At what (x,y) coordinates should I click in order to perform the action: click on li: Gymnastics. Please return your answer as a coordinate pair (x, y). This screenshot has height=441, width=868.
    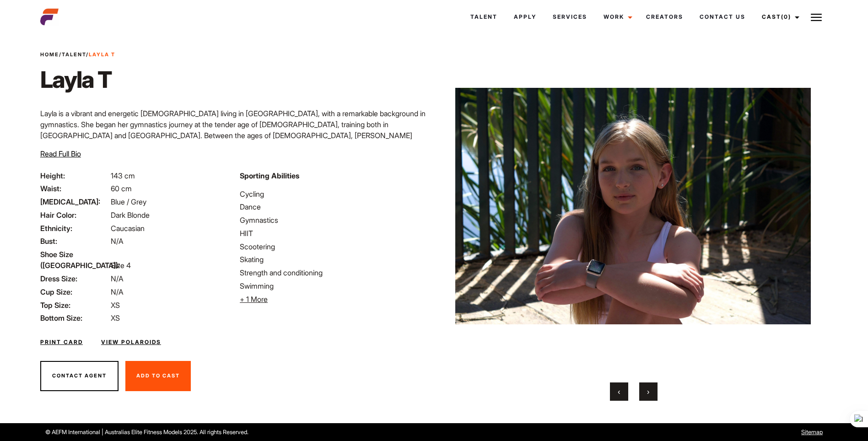
    Looking at the image, I should click on (334, 220).